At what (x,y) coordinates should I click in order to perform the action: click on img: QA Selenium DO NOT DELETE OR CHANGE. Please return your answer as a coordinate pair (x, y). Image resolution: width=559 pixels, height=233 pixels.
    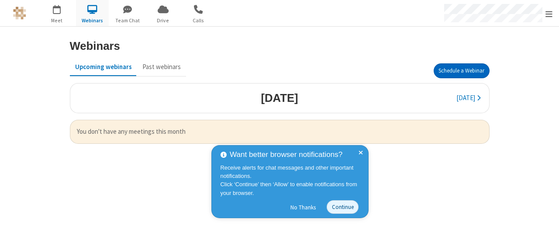
    Looking at the image, I should click on (20, 13).